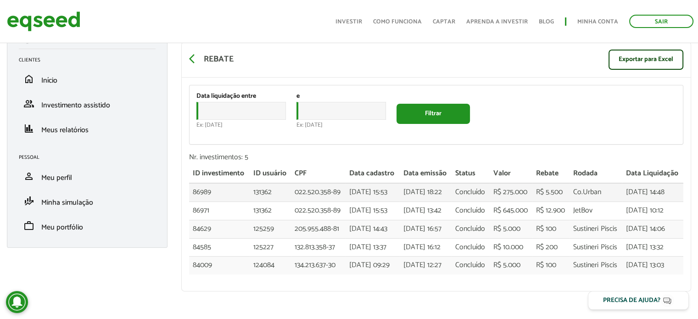  What do you see at coordinates (90, 60) in the screenshot?
I see `h2: Clientes` at bounding box center [90, 60].